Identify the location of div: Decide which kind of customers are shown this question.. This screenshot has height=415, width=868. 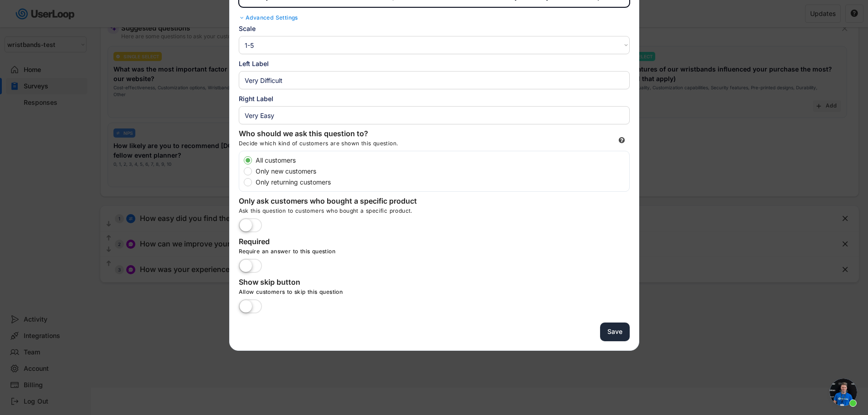
(353, 145).